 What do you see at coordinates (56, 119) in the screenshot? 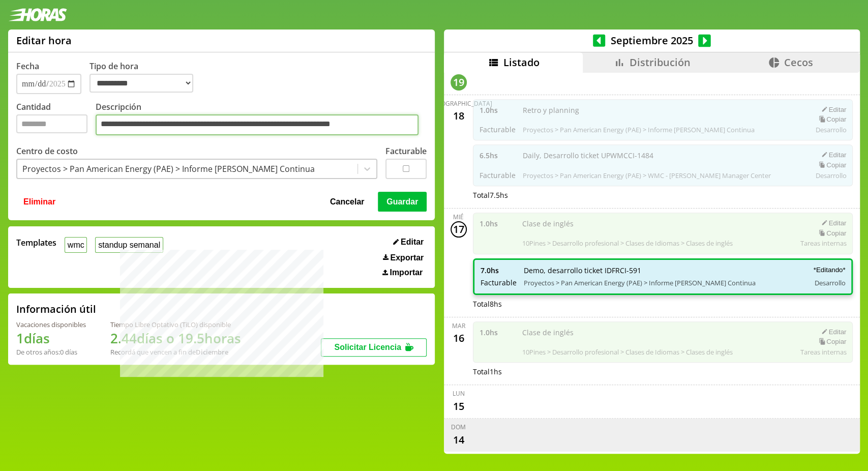
I see `label: Cantidad` at bounding box center [56, 119].